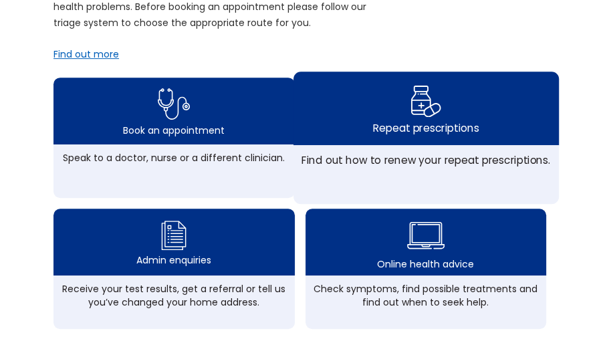 The height and width of the screenshot is (341, 613). Describe the element at coordinates (174, 130) in the screenshot. I see `div: Book an appointment` at that location.